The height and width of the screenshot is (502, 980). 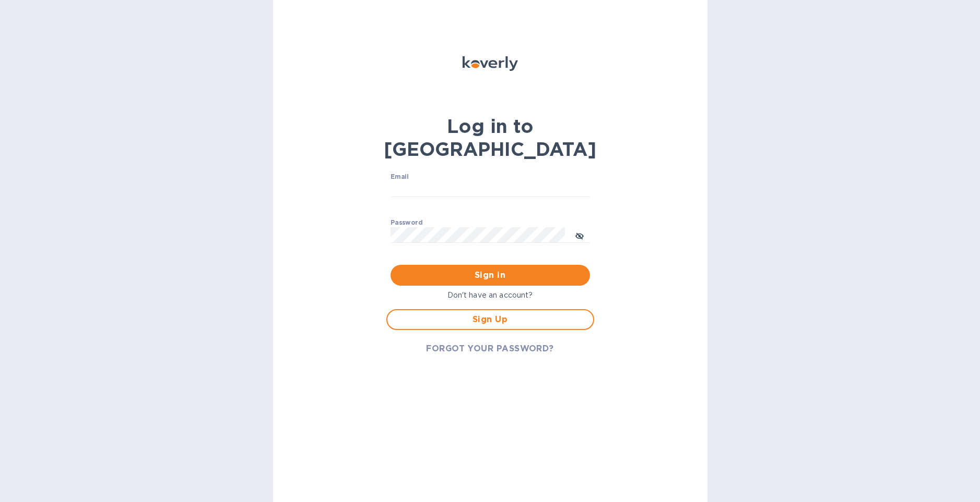 What do you see at coordinates (490, 275) in the screenshot?
I see `span: Sign in` at bounding box center [490, 275].